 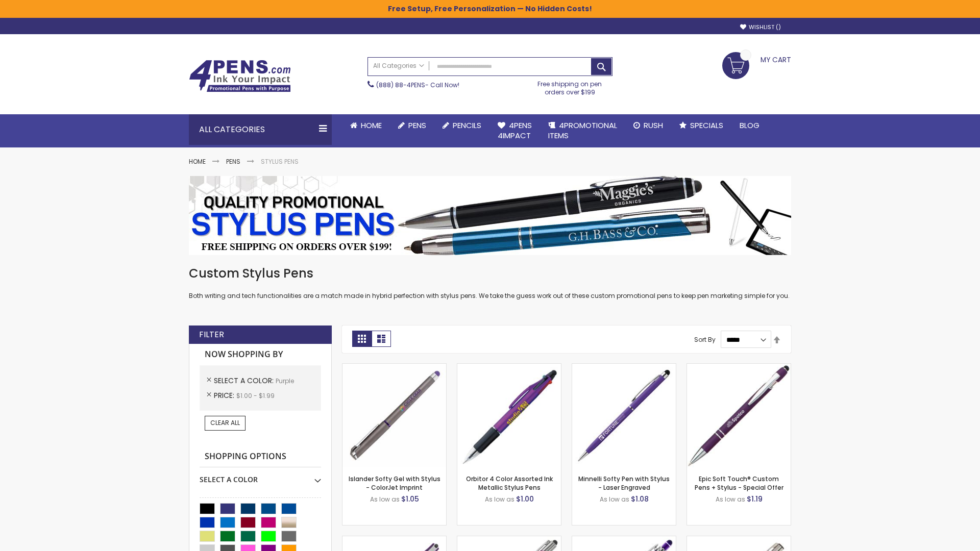 I want to click on a: Wishlist, so click(x=761, y=27).